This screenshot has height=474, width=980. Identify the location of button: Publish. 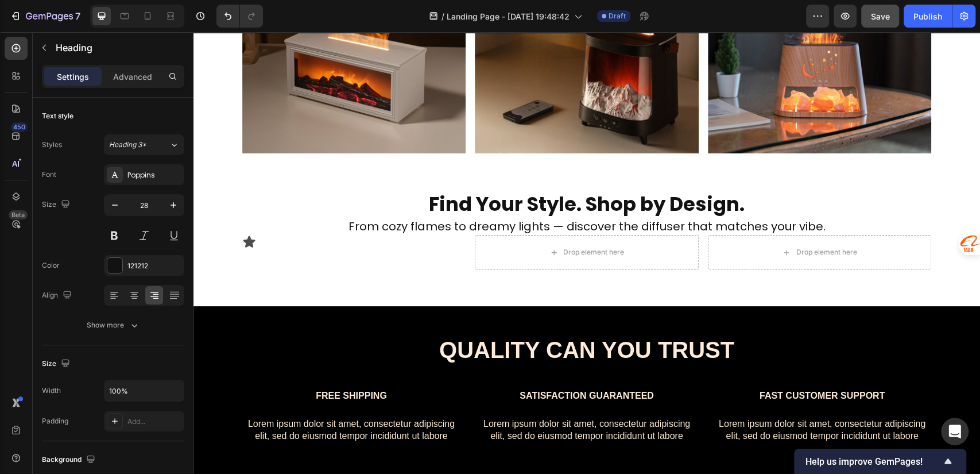
(928, 16).